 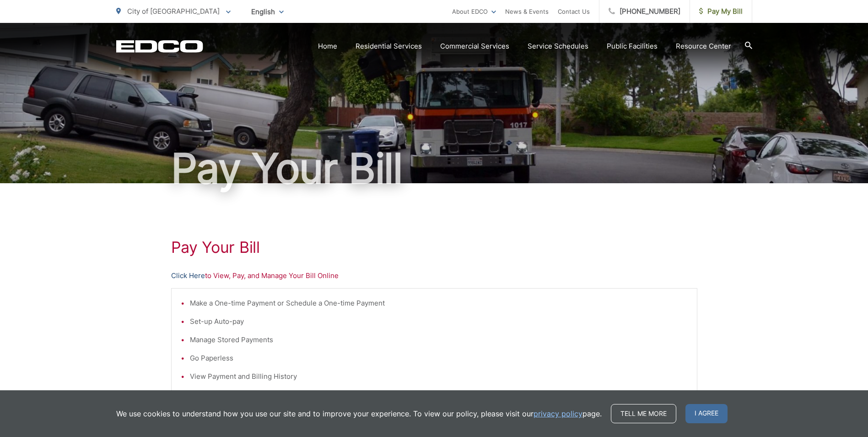 What do you see at coordinates (439, 303) in the screenshot?
I see `li: Make a One-time Payment or Schedule a One-time Payment` at bounding box center [439, 303].